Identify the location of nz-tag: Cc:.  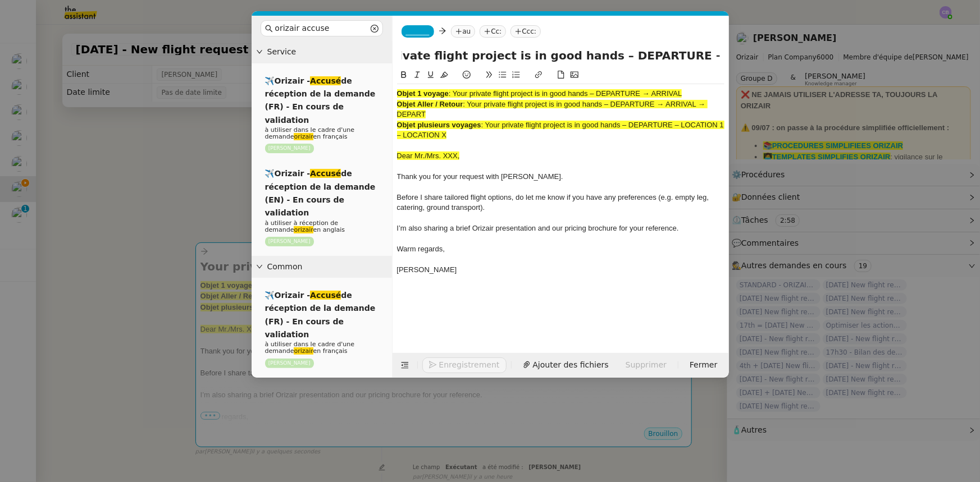
(492, 31).